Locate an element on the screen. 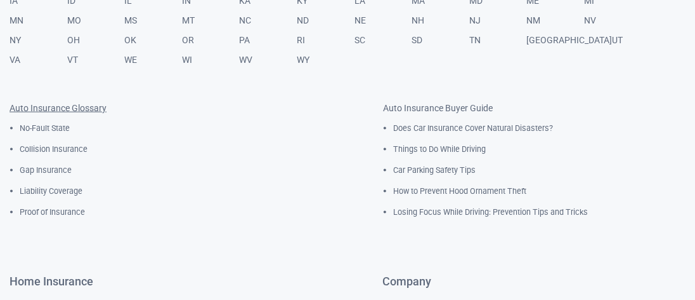  a: Auto Insurance Buyer Guide is located at coordinates (438, 108).